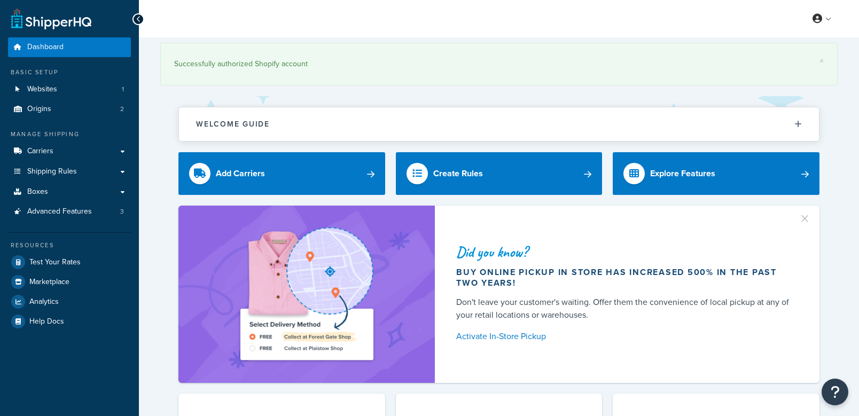 The width and height of the screenshot is (859, 416). Describe the element at coordinates (69, 192) in the screenshot. I see `li: Boxes` at that location.